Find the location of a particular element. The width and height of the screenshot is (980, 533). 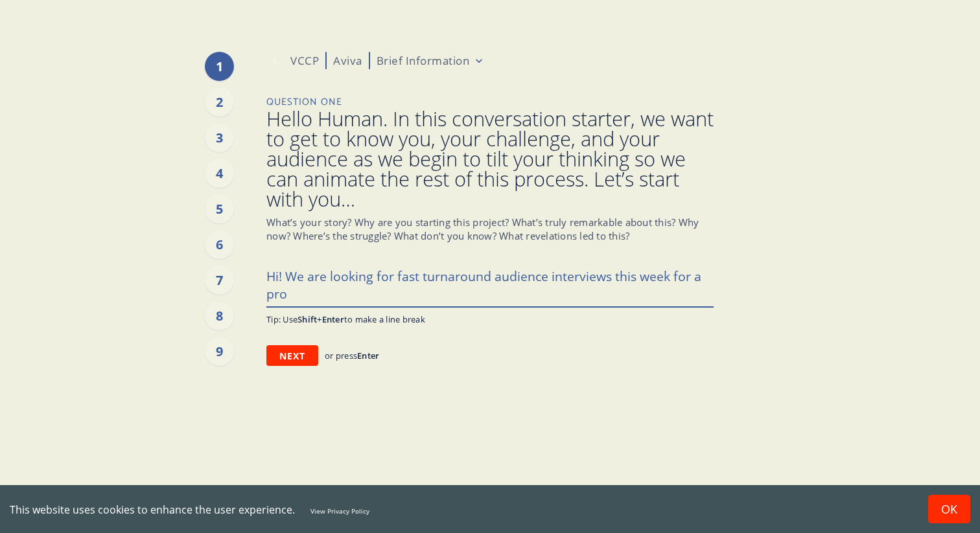

p: Question One is located at coordinates (490, 102).